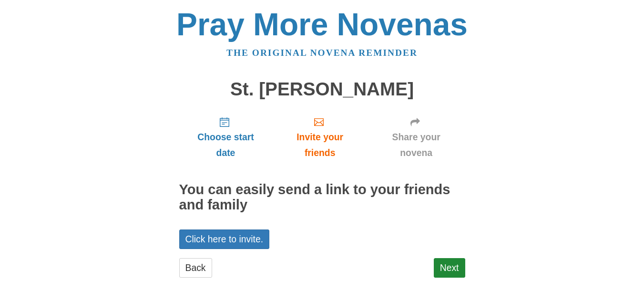 This screenshot has height=302, width=644. Describe the element at coordinates (322, 25) in the screenshot. I see `a: Pray More Novenas` at that location.